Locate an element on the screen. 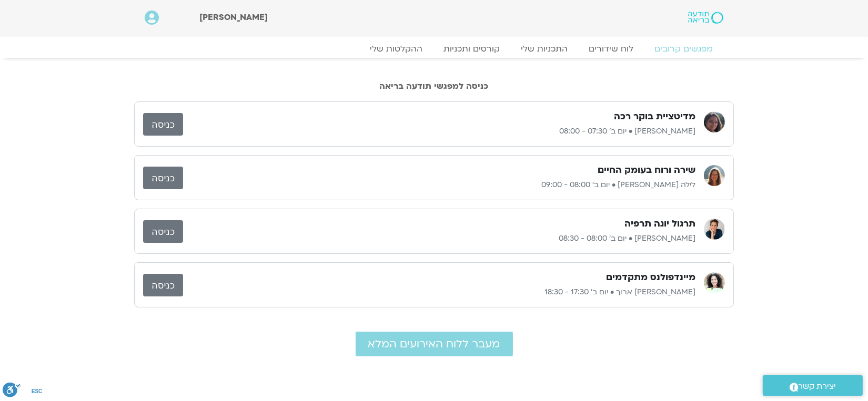 The image size is (868, 401). span: מעבר ללוח האירועים המלא is located at coordinates (434, 344).